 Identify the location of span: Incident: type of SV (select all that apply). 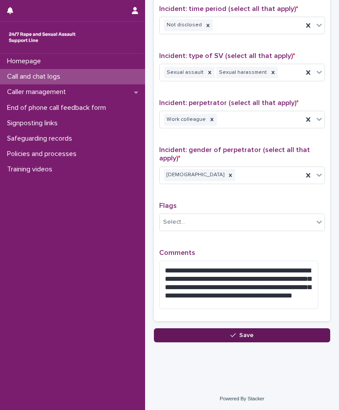
(227, 56).